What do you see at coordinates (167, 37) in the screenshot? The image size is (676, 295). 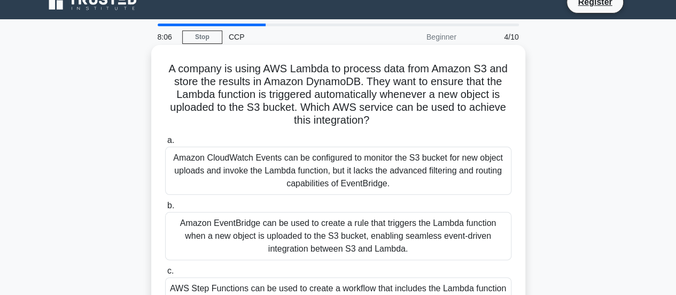 I see `div: 8:06` at bounding box center [167, 37].